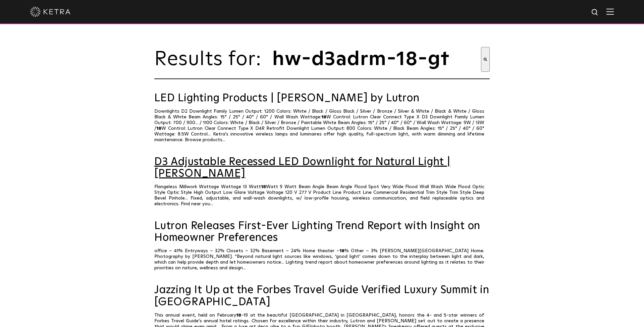  What do you see at coordinates (211, 59) in the screenshot?
I see `span: Results for:` at bounding box center [211, 59].